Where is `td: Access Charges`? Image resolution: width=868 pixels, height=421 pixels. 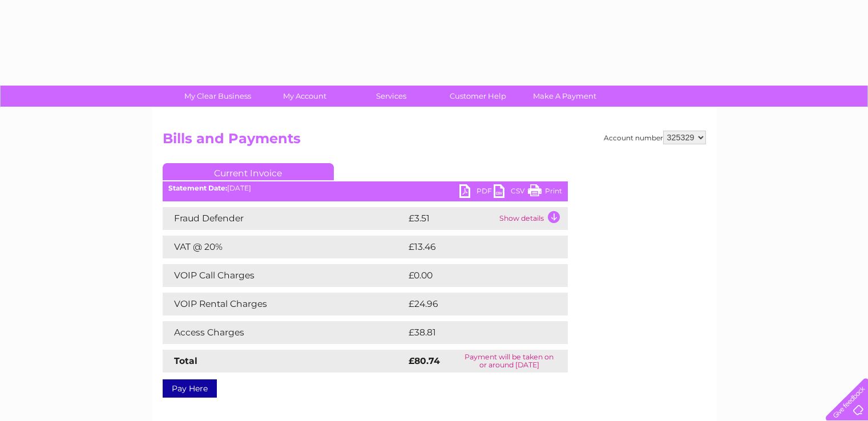 td: Access Charges is located at coordinates (284, 333).